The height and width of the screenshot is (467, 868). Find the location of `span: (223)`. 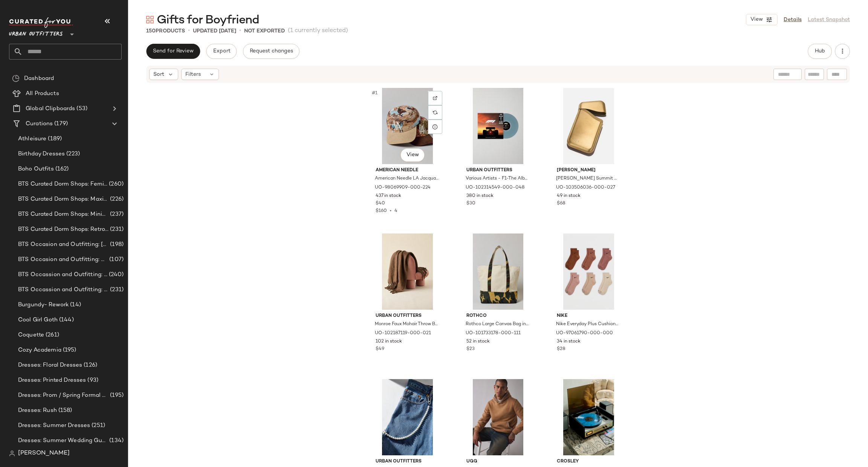

span: (223) is located at coordinates (73, 154).